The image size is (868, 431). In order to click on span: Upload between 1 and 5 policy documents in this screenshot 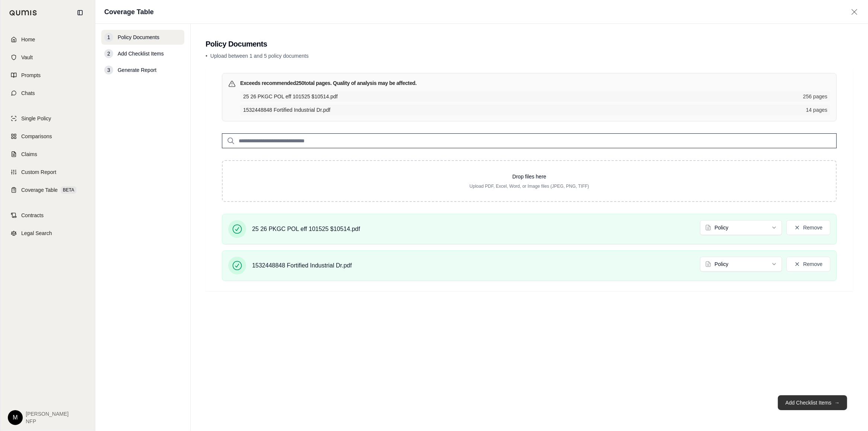, I will do `click(259, 56)`.